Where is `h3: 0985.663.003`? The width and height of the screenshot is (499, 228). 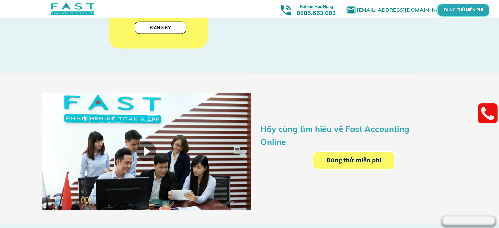 h3: 0985.663.003 is located at coordinates (316, 9).